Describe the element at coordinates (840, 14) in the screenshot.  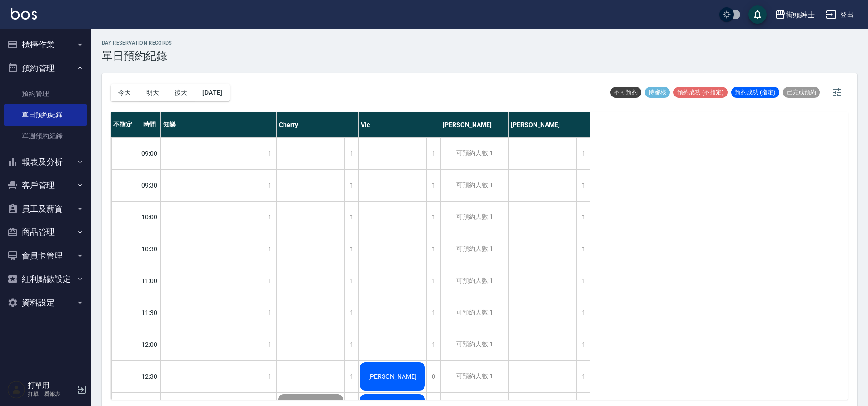
I see `button: 登出` at that location.